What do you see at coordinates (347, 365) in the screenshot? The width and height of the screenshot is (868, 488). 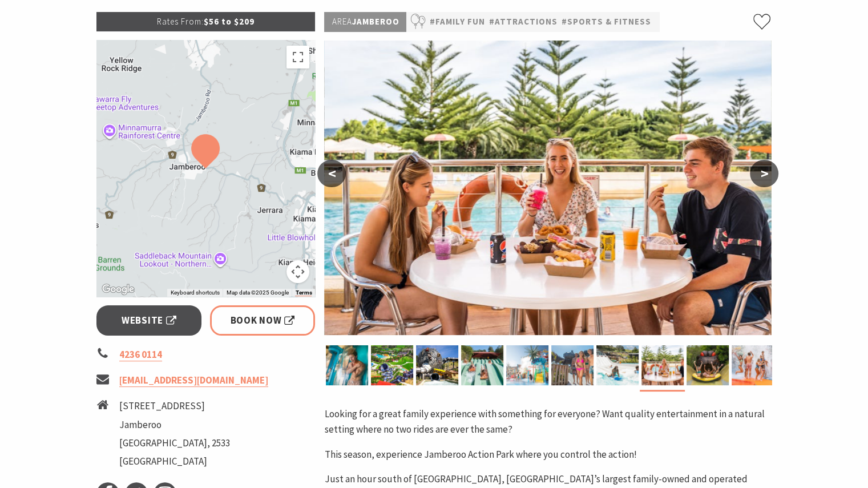 I see `img: A Truly Hair Raising Experience - The Stinger, only at Jamberoo!` at bounding box center [347, 365].